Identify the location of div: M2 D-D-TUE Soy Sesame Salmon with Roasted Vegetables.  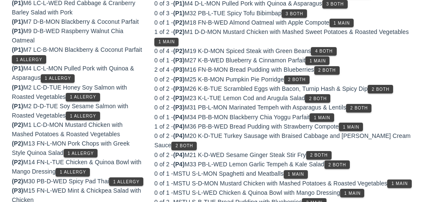
(78, 111).